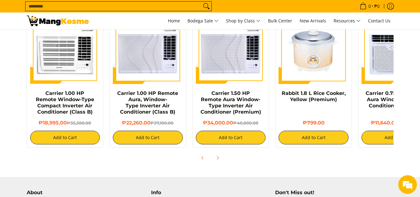  What do you see at coordinates (334, 193) in the screenshot?
I see `h4: Don't Miss out!` at bounding box center [334, 193].